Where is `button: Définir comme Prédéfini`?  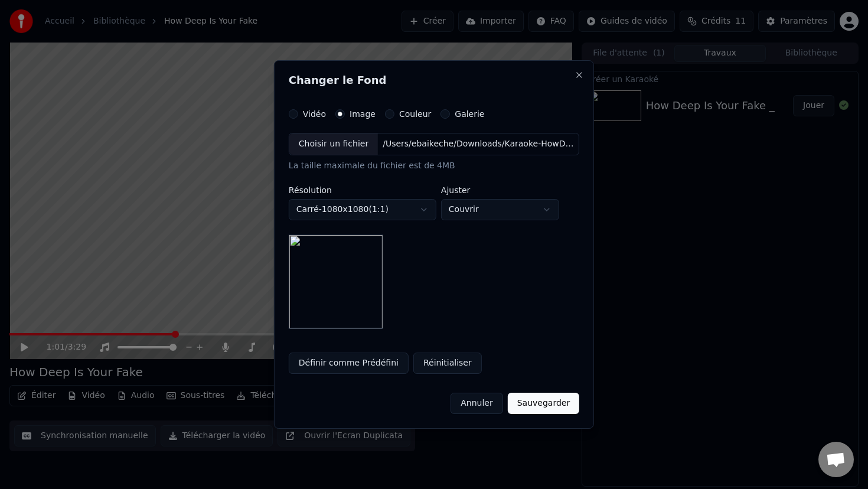
button: Définir comme Prédéfini is located at coordinates (349, 363).